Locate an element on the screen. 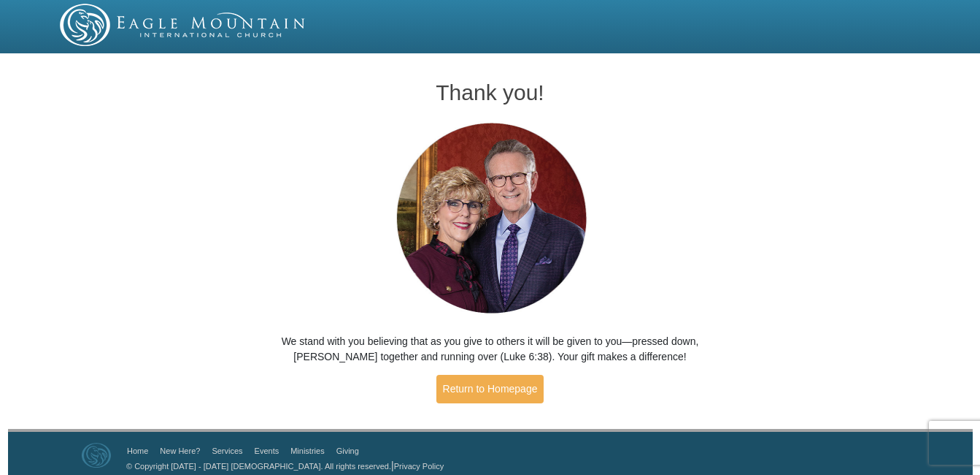  a: New Here? is located at coordinates (180, 451).